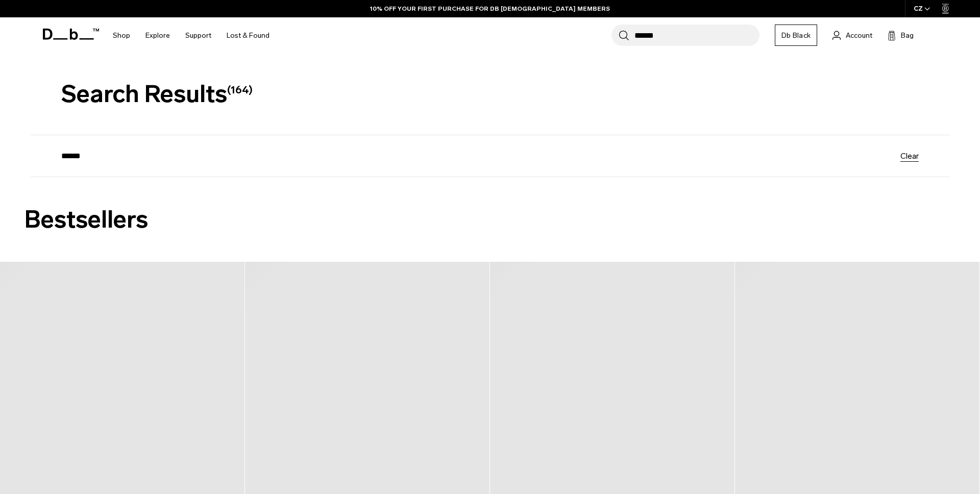  I want to click on span: Search Results, so click(157, 94).